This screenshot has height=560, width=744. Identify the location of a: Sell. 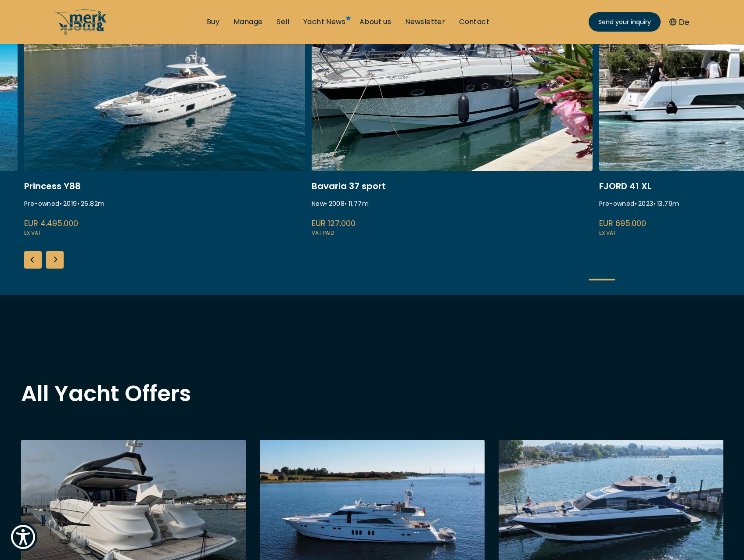
(282, 22).